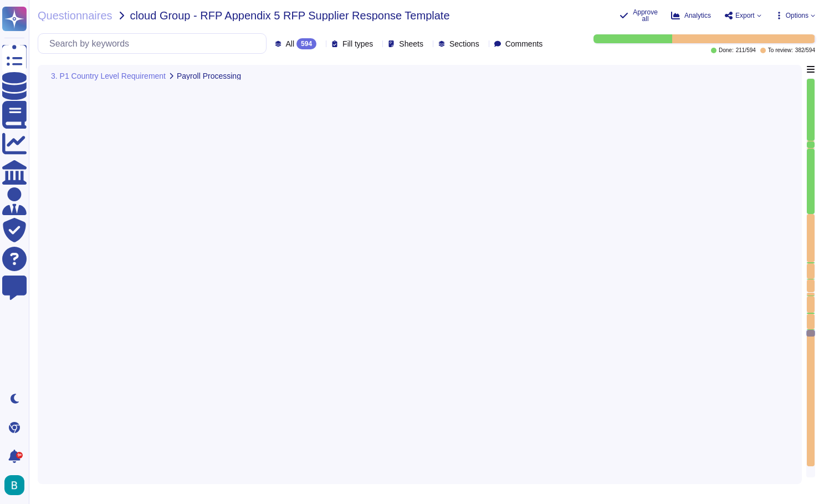  What do you see at coordinates (306, 44) in the screenshot?
I see `div: 594` at bounding box center [306, 44].